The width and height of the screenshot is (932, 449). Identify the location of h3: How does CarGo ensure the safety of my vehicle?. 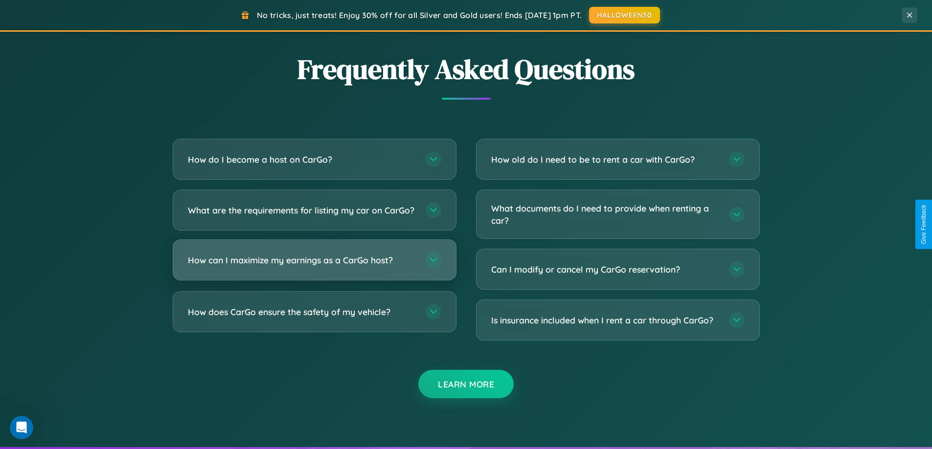
(302, 312).